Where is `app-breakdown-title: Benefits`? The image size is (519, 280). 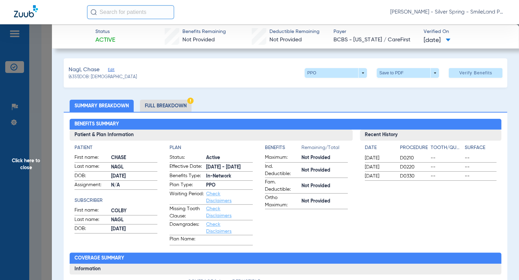
app-breakdown-title: Benefits is located at coordinates (283, 149).